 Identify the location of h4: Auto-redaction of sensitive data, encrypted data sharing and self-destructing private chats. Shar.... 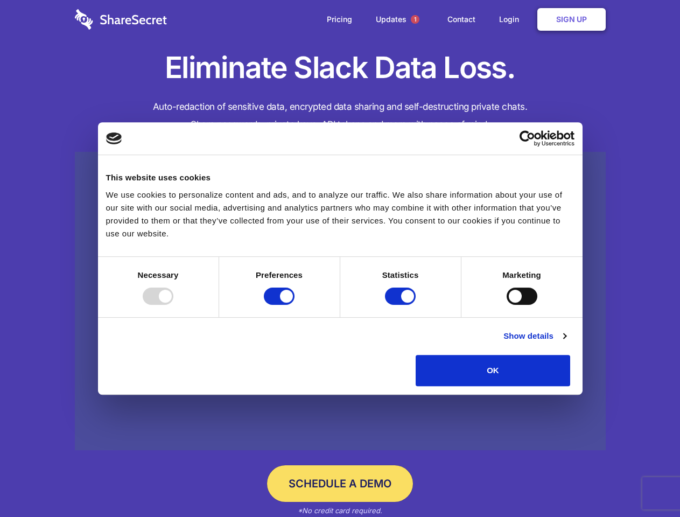
(340, 116).